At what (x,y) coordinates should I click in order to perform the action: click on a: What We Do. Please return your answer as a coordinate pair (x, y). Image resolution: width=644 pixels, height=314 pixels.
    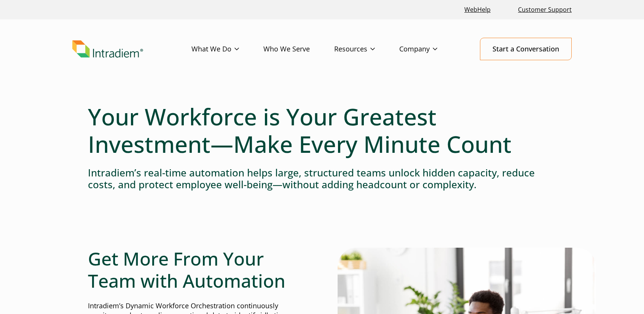
    Looking at the image, I should click on (227, 49).